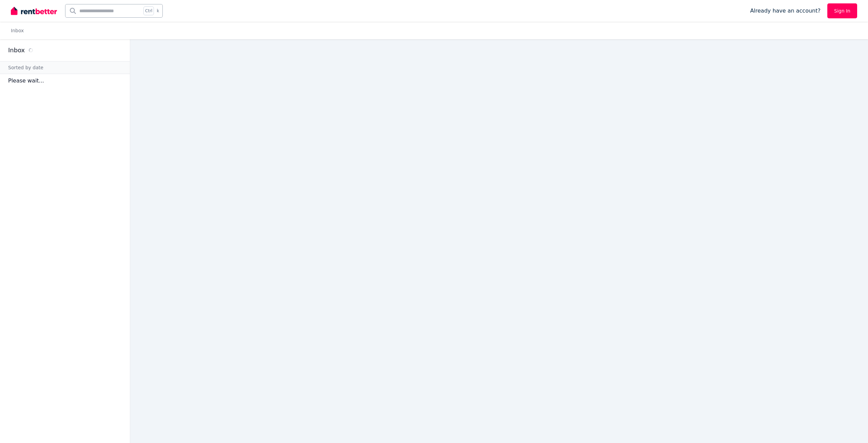 The height and width of the screenshot is (443, 868). I want to click on span: k, so click(158, 11).